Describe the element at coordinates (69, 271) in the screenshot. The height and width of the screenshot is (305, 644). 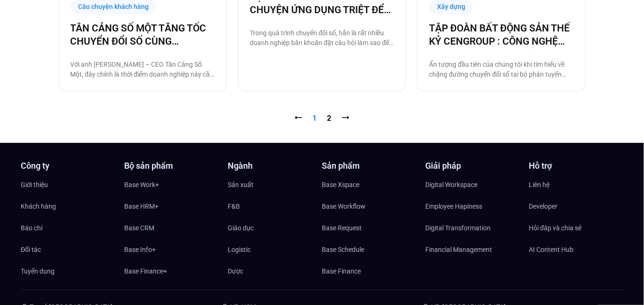
I see `a: Tuyển dụng` at that location.